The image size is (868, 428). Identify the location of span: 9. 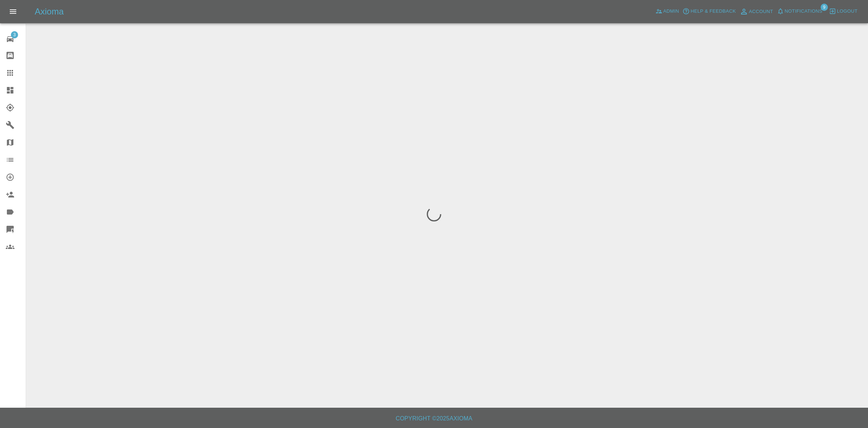
(825, 7).